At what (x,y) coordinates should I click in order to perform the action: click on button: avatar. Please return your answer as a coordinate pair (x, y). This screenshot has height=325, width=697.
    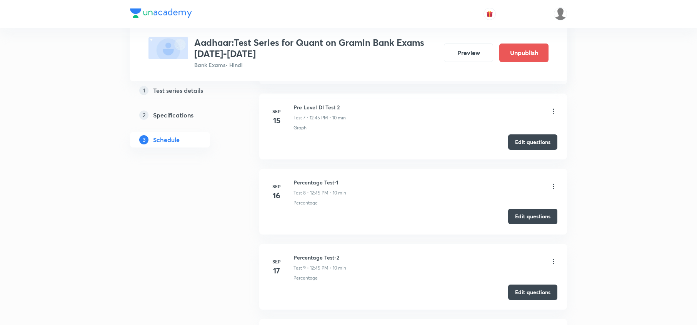
    Looking at the image, I should click on (490, 14).